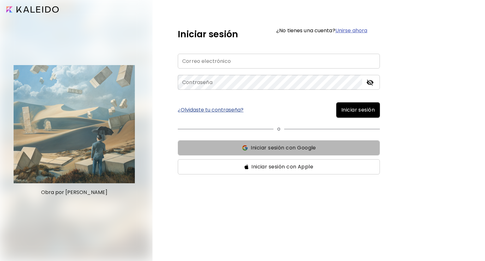  Describe the element at coordinates (322, 31) in the screenshot. I see `h6: ¿No tienes una cuenta?` at that location.